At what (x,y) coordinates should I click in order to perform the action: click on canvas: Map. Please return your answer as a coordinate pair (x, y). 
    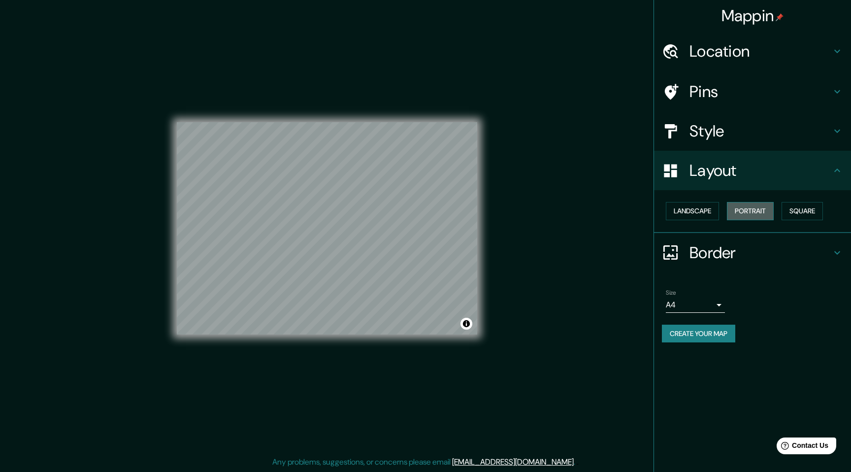
    Looking at the image, I should click on (327, 228).